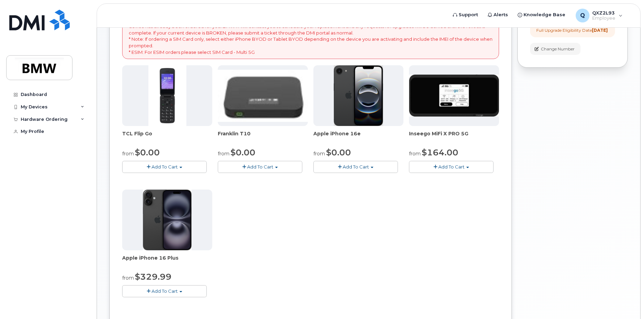 This screenshot has width=644, height=319. What do you see at coordinates (167, 96) in the screenshot?
I see `img: TCL_FLIP_MODE.jpg` at bounding box center [167, 96].